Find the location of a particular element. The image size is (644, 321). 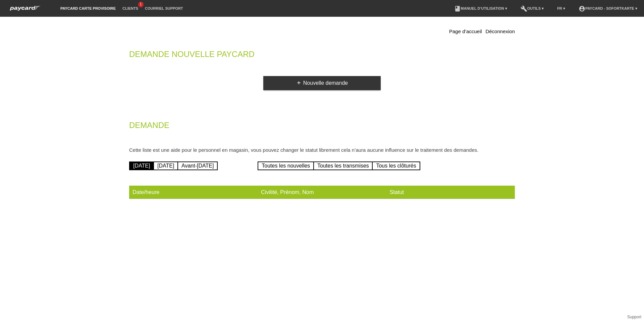

i: book is located at coordinates (457, 8).